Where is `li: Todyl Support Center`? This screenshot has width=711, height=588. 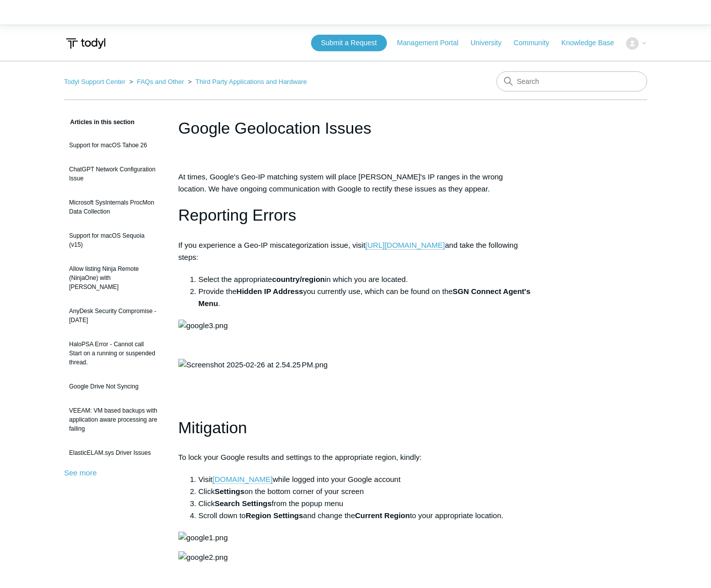
li: Todyl Support Center is located at coordinates (96, 82).